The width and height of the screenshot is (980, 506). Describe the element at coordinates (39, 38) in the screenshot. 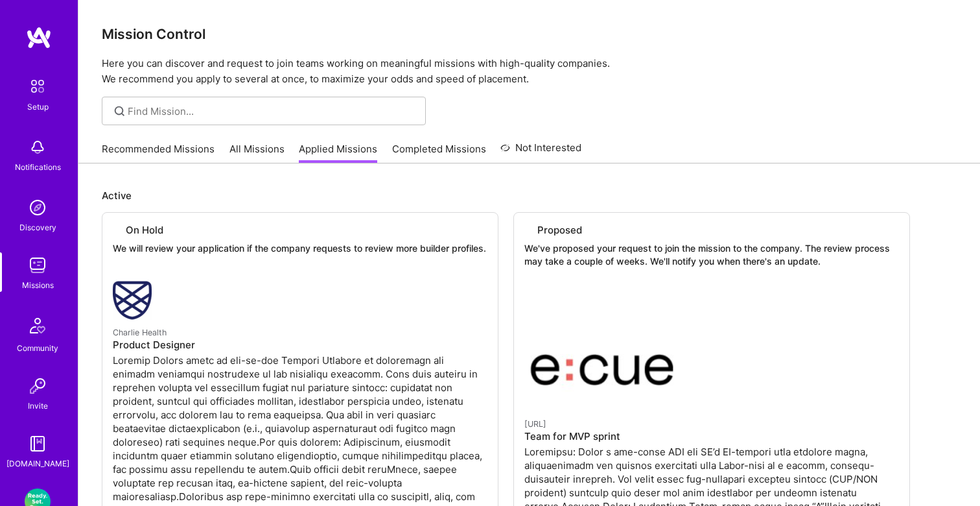

I see `img: logo` at that location.